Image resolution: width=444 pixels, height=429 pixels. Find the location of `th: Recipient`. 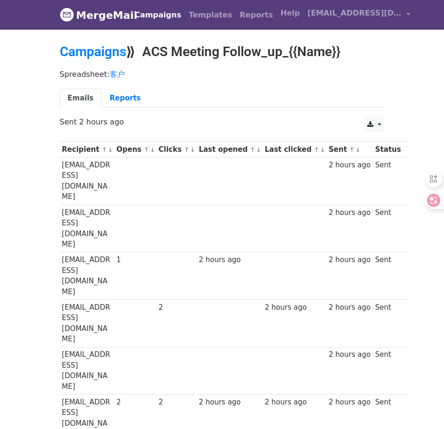

th: Recipient is located at coordinates (87, 149).